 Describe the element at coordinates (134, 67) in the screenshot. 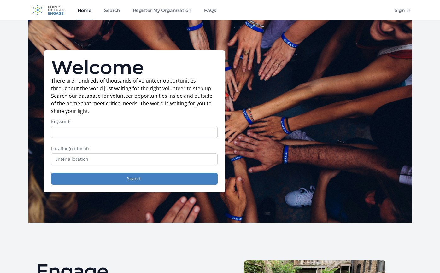

I see `h1: Welcome` at that location.